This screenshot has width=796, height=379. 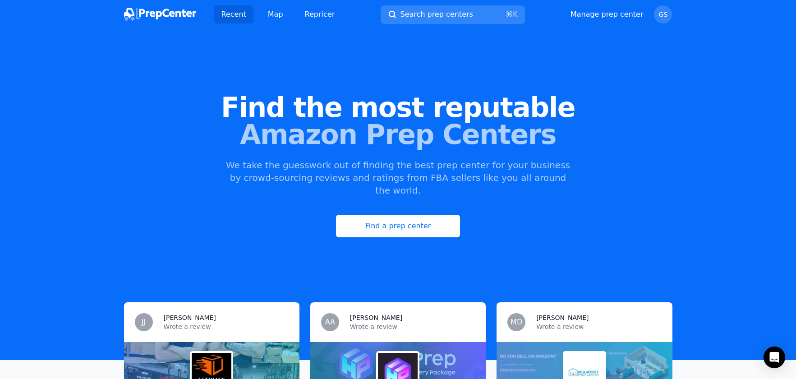 What do you see at coordinates (398, 107) in the screenshot?
I see `span: Find the most reputable` at bounding box center [398, 107].